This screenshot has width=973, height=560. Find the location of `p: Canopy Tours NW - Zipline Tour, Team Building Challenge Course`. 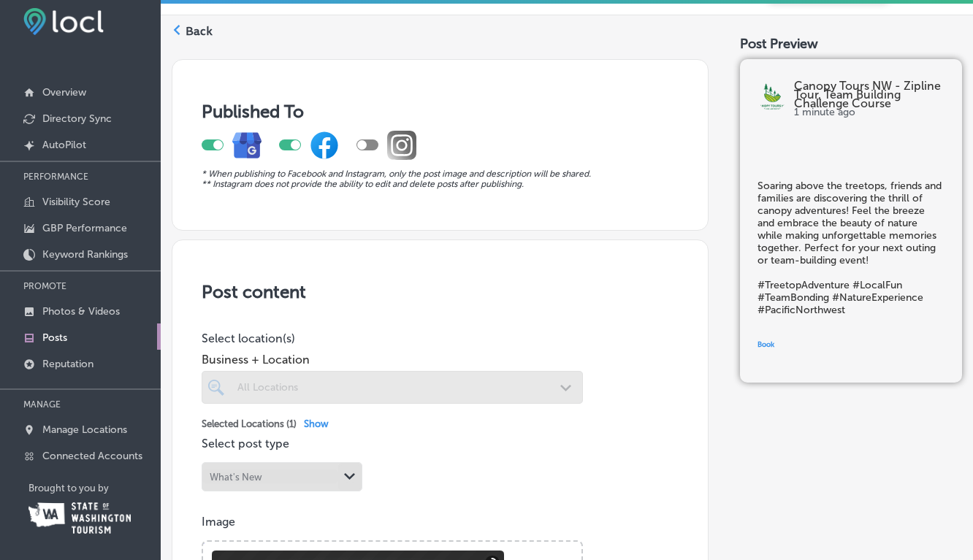

p: Canopy Tours NW - Zipline Tour, Team Building Challenge Course is located at coordinates (869, 95).